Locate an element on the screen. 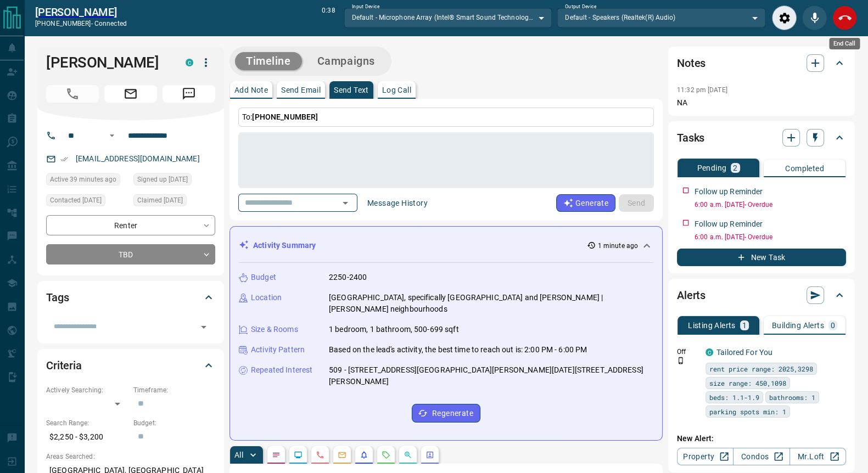 The height and width of the screenshot is (473, 868). span: connected is located at coordinates (110, 24).